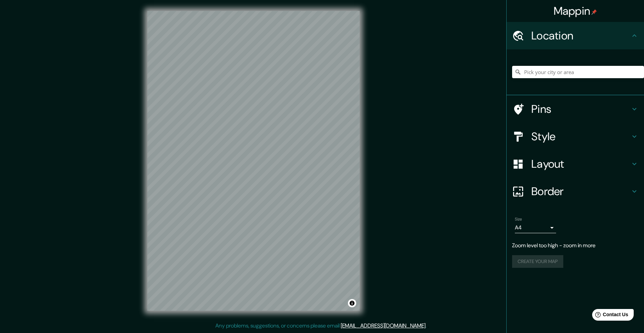  I want to click on canvas: Map, so click(254, 161).